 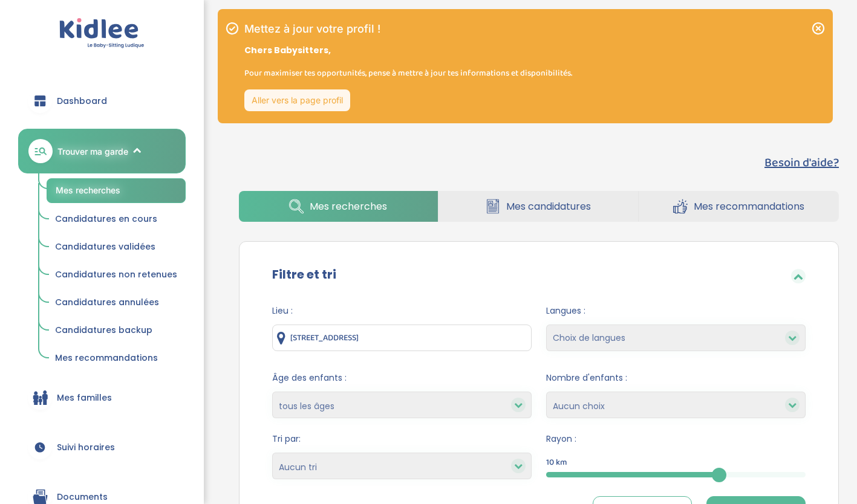 I want to click on a: Aller vers la page profil, so click(x=297, y=100).